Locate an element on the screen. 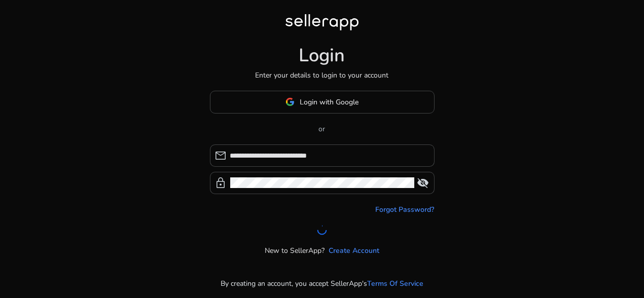 This screenshot has width=644, height=298. a: Terms Of Service is located at coordinates (395, 283).